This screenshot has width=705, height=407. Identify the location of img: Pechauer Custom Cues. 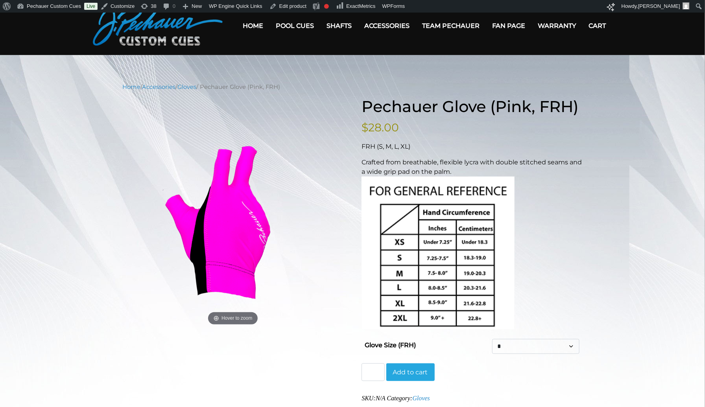
(158, 26).